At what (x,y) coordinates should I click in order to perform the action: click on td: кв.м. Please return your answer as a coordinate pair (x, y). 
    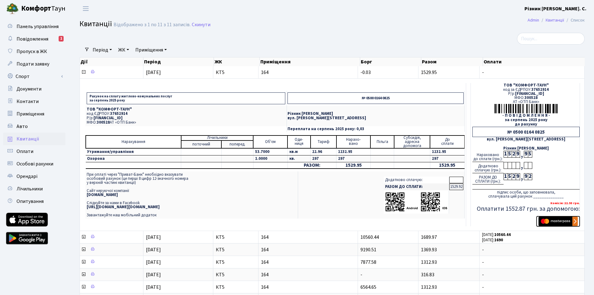
    Looking at the image, I should click on (299, 152).